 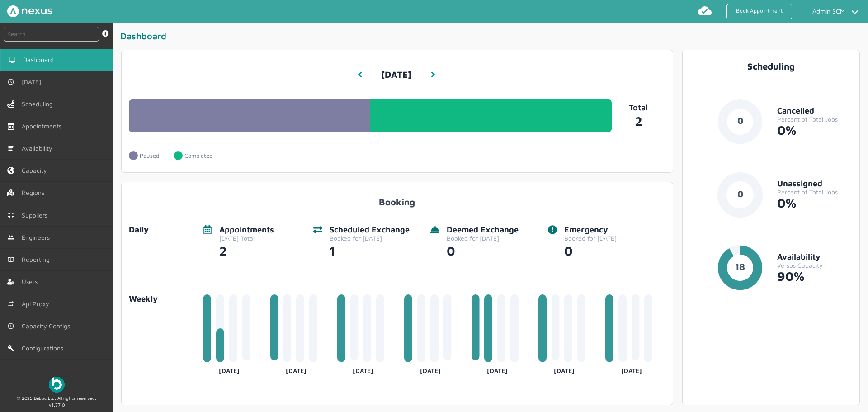 What do you see at coordinates (771, 66) in the screenshot?
I see `div: Scheduling` at bounding box center [771, 66].